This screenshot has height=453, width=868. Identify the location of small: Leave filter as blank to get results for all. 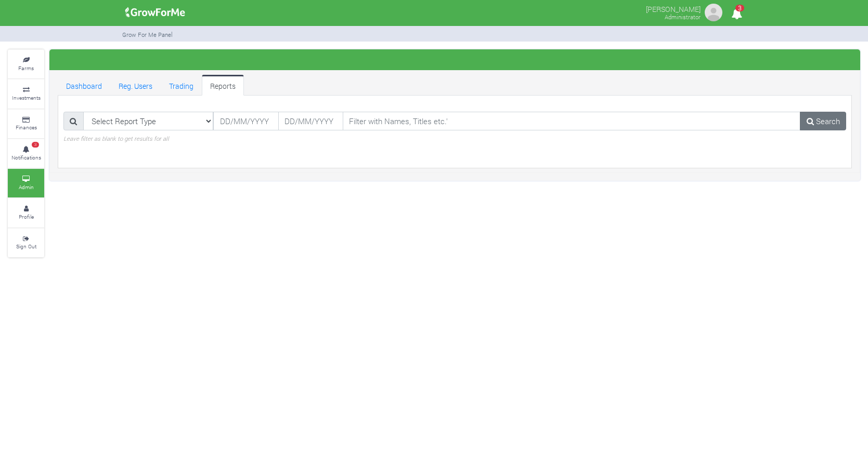
(116, 138).